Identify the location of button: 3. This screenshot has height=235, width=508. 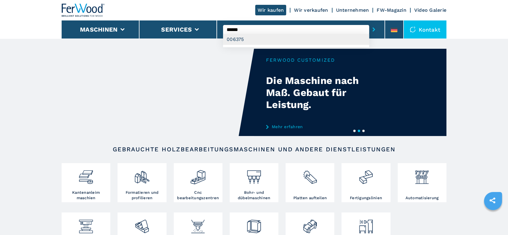
(363, 131).